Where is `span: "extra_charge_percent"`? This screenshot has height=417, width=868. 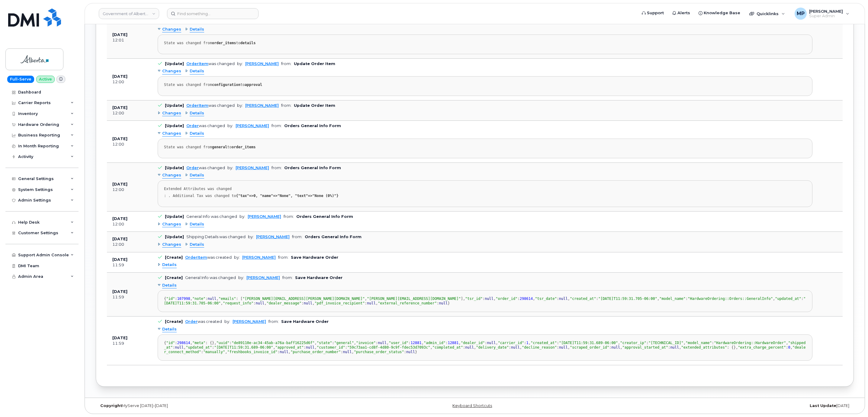 span: "extra_charge_percent" is located at coordinates (762, 347).